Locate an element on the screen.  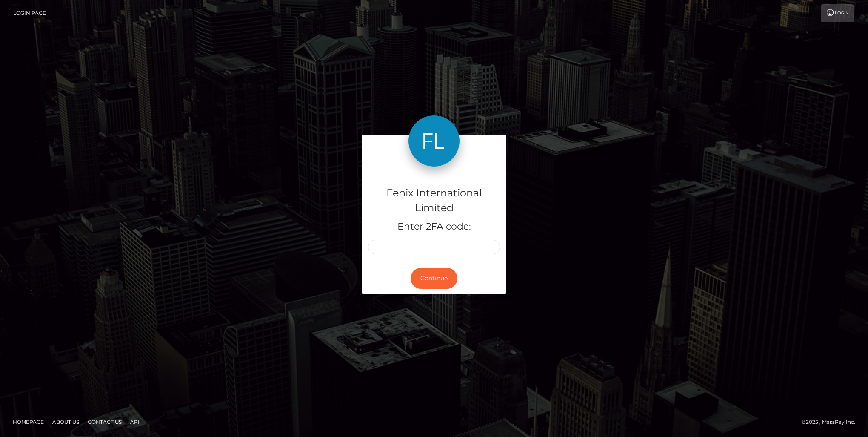
button: Continue is located at coordinates (434, 278).